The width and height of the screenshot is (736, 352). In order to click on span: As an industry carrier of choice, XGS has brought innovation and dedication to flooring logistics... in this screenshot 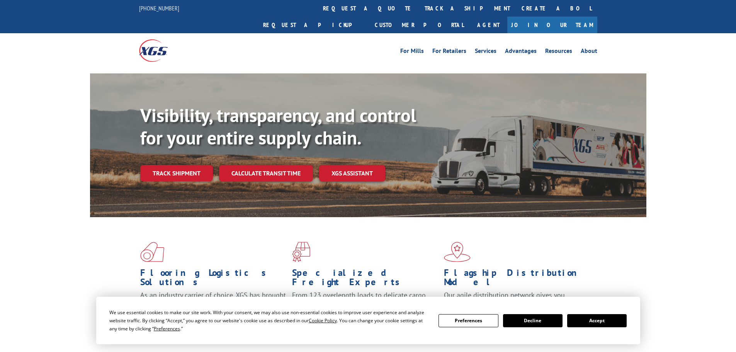, I will do `click(213, 304)`.